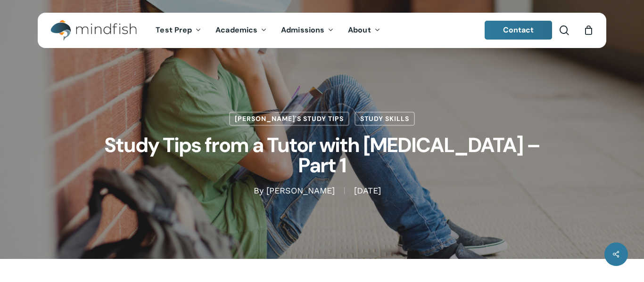 This screenshot has width=644, height=282. What do you see at coordinates (519, 30) in the screenshot?
I see `span: Contact` at bounding box center [519, 30].